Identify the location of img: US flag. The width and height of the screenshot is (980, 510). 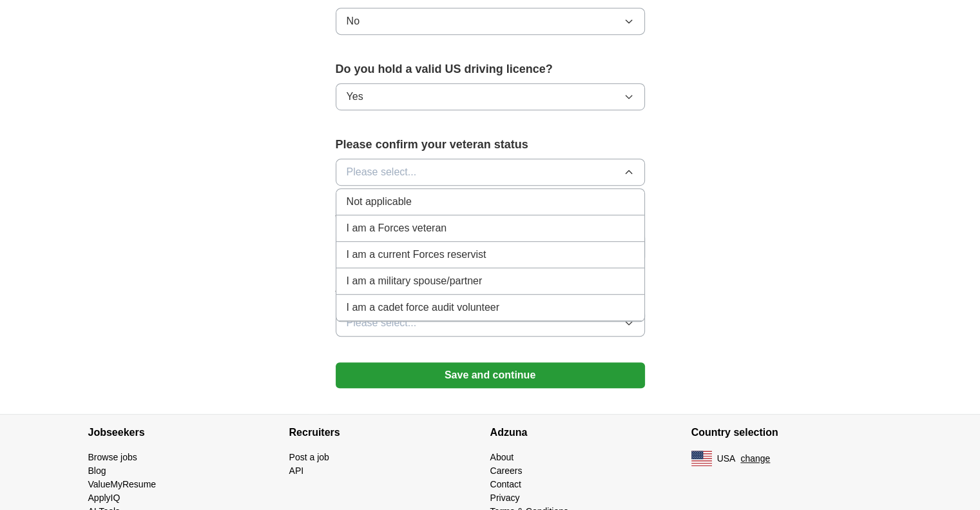
(702, 458).